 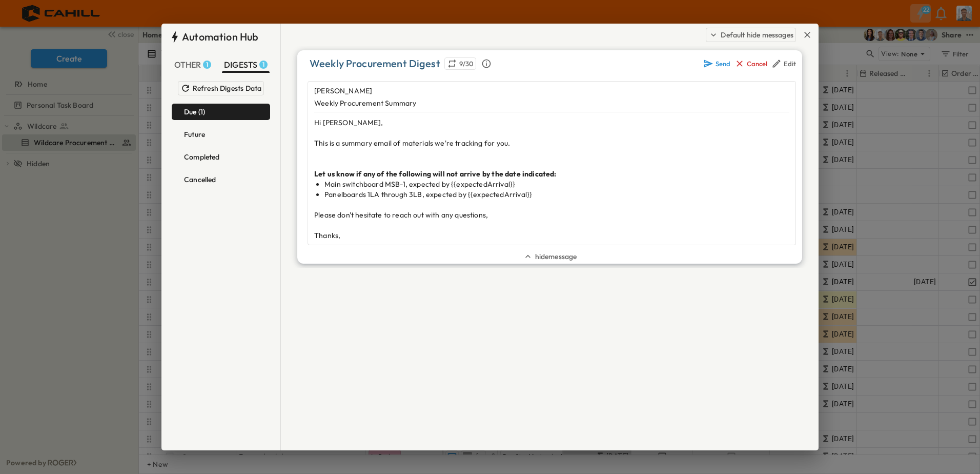 I want to click on span: hide message, so click(x=556, y=256).